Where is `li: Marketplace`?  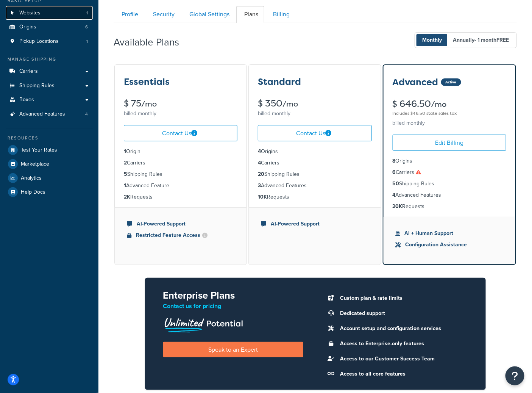 li: Marketplace is located at coordinates (49, 164).